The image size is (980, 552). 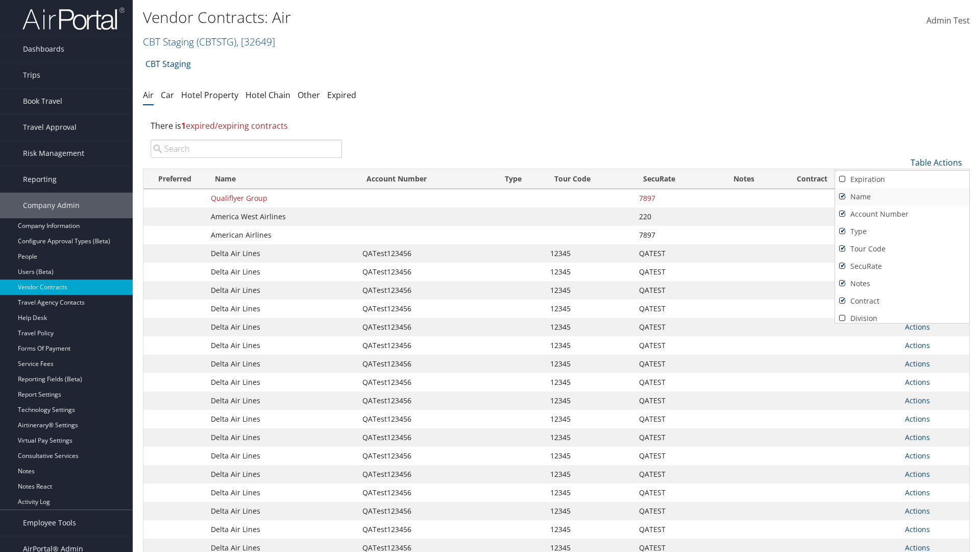 I want to click on span: Book Travel, so click(x=43, y=101).